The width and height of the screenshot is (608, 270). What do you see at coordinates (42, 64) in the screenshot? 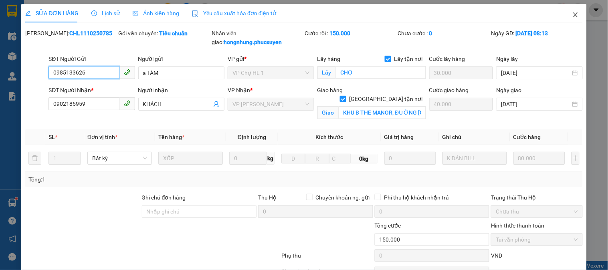
I see `span: Gửi hàng Hạ Long: Hotline:` at bounding box center [42, 64].